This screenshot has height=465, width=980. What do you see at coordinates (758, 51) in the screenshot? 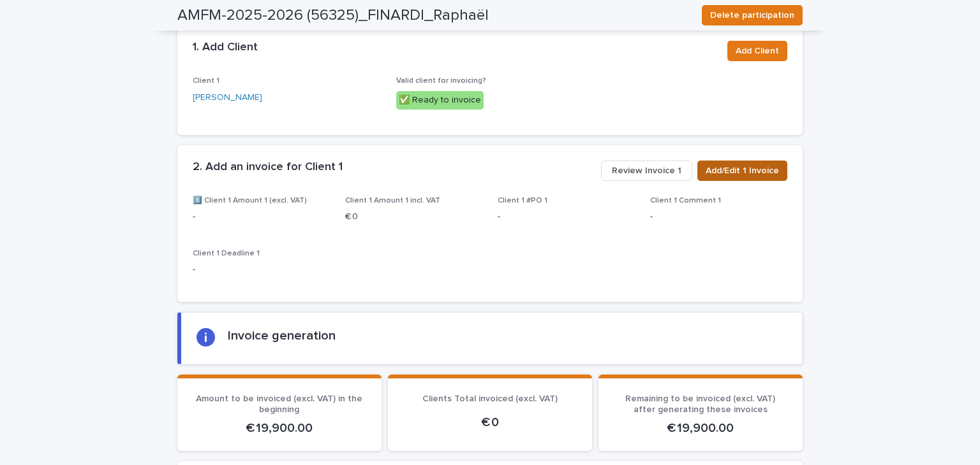
I see `button: Add Client` at bounding box center [758, 51].